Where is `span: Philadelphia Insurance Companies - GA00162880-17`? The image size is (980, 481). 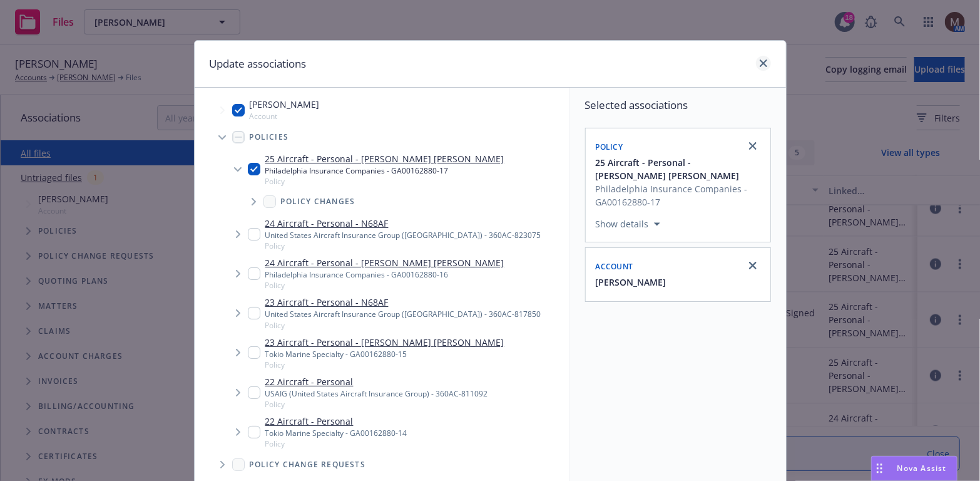
span: Philadelphia Insurance Companies - GA00162880-17 is located at coordinates (679, 195).